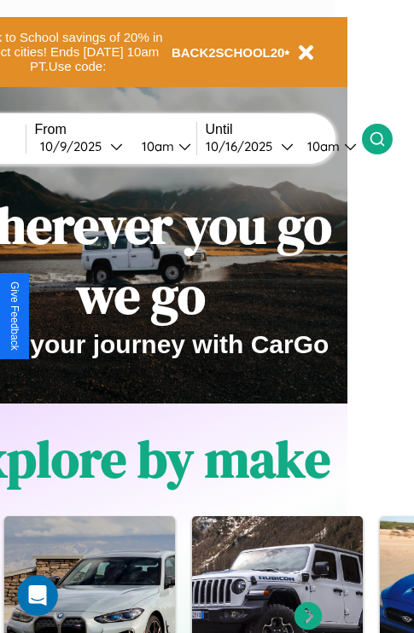 Image resolution: width=414 pixels, height=633 pixels. What do you see at coordinates (15, 316) in the screenshot?
I see `div: Give Feedback` at bounding box center [15, 316].